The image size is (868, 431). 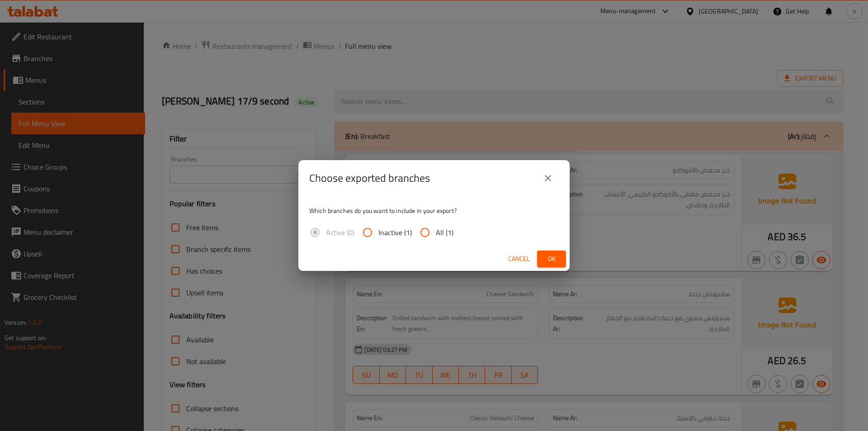 I want to click on span: Active (0), so click(x=340, y=232).